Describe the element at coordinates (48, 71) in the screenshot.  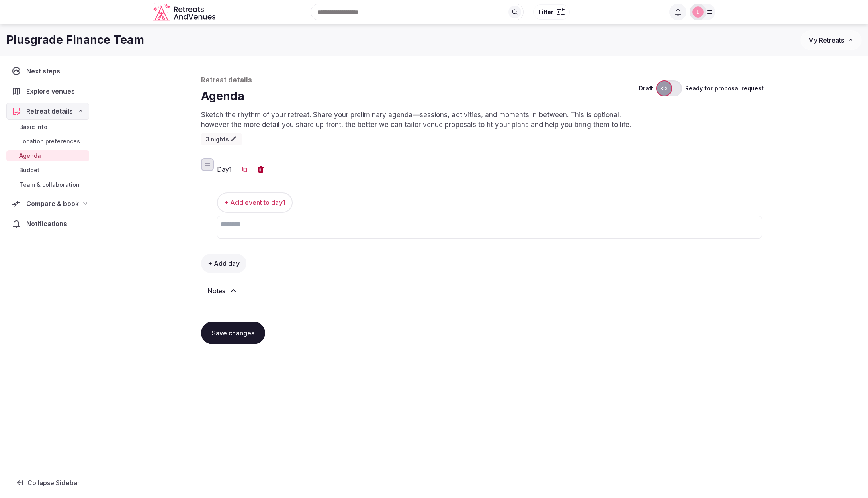
I see `a: Next steps` at that location.